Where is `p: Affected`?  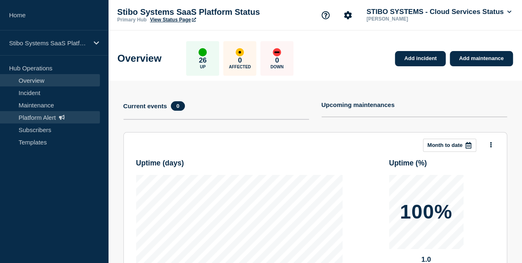 p: Affected is located at coordinates (240, 67).